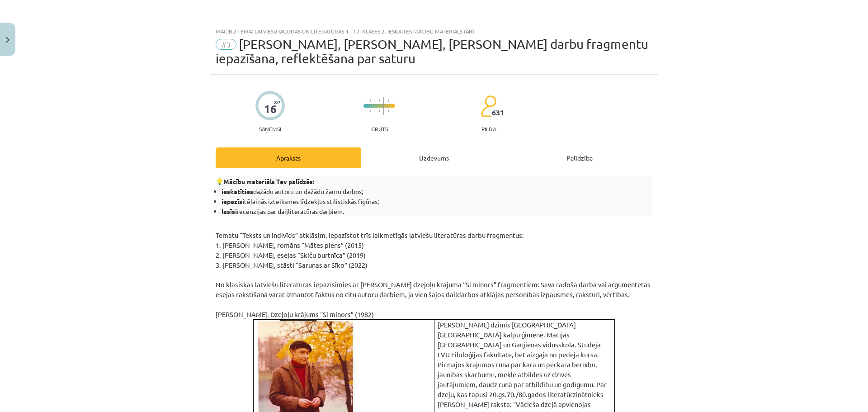  Describe the element at coordinates (384, 106) in the screenshot. I see `img: icon-long-line-d9ea69661e0d244f92f715978eff75569469978d946b2353a9bb055b3ed8787d.svg` at that location.